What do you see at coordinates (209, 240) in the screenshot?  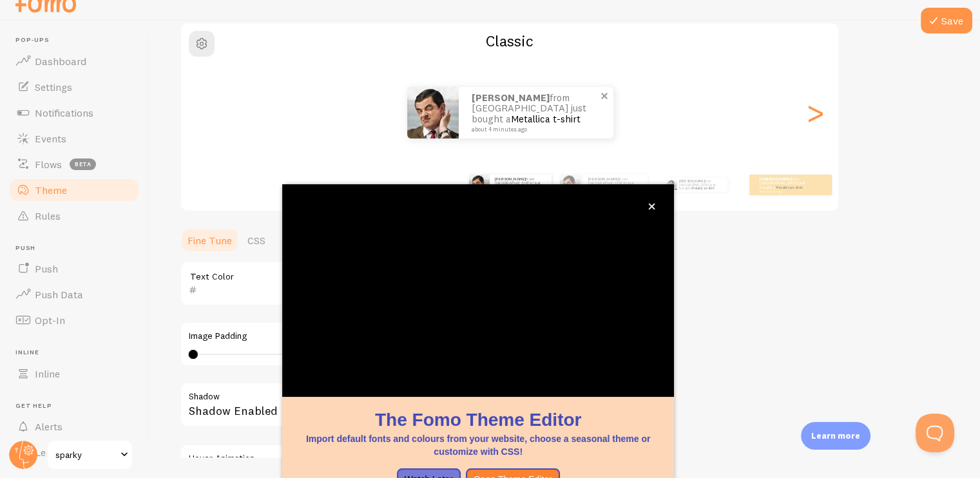 I see `a: Fine Tune` at bounding box center [209, 240].